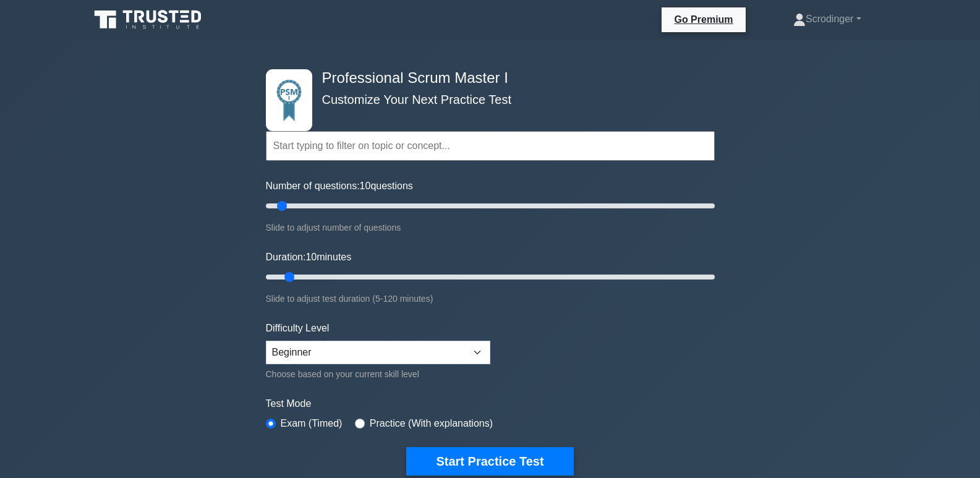  I want to click on label: Exam (Timed), so click(311, 424).